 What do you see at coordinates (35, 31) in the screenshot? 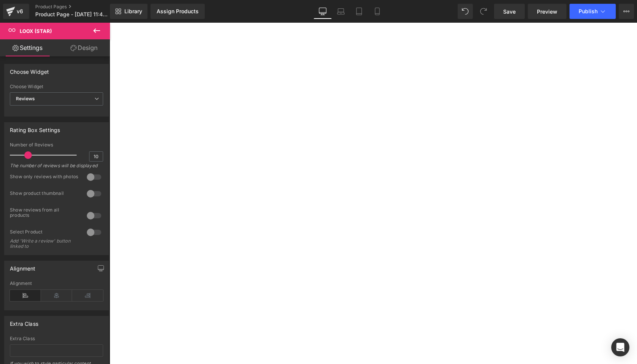
I see `span: Loox (Star)` at bounding box center [35, 31].